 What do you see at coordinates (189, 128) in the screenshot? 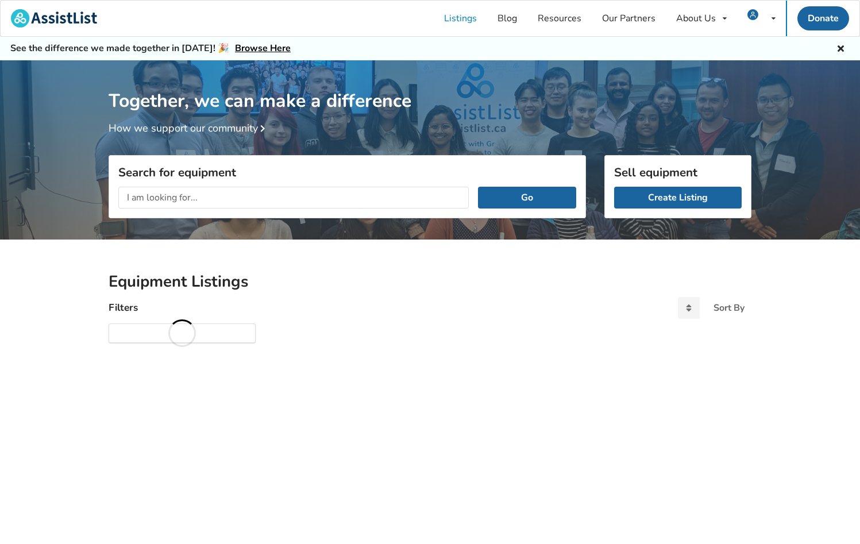
I see `a: How we support our community` at bounding box center [189, 128].